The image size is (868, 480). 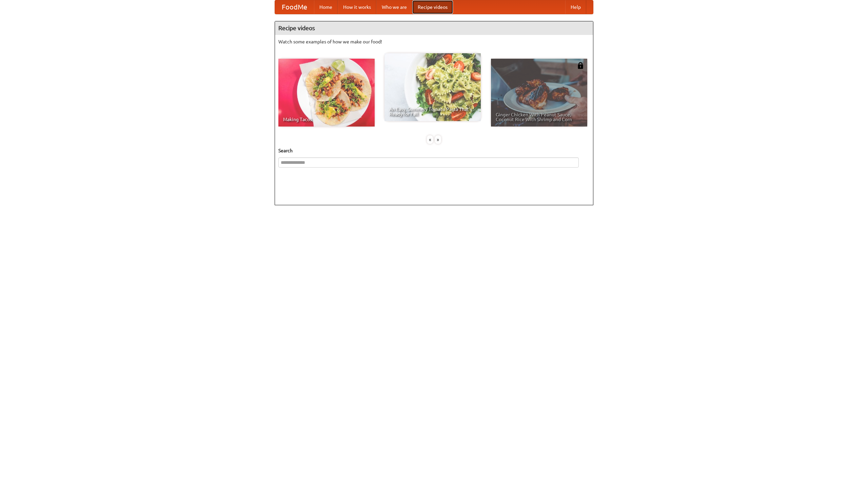 What do you see at coordinates (433, 8) in the screenshot?
I see `a: Recipe videos` at bounding box center [433, 8].